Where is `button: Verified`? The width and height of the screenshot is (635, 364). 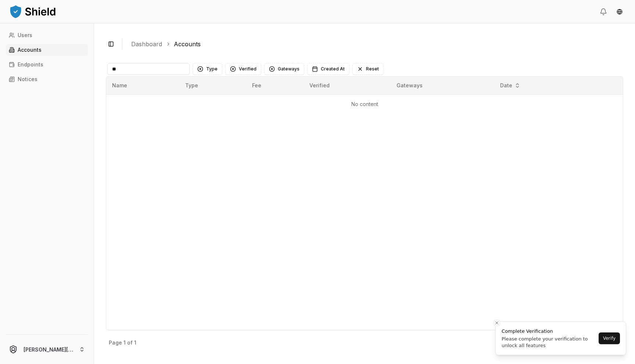
button: Verified is located at coordinates (243, 69).